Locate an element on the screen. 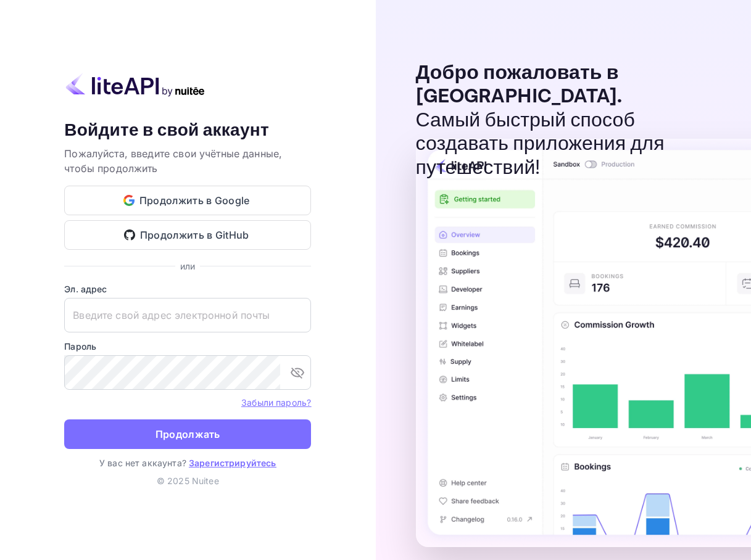 This screenshot has width=751, height=560. ya-tr-span: Войдите в свой аккаунт is located at coordinates (167, 130).